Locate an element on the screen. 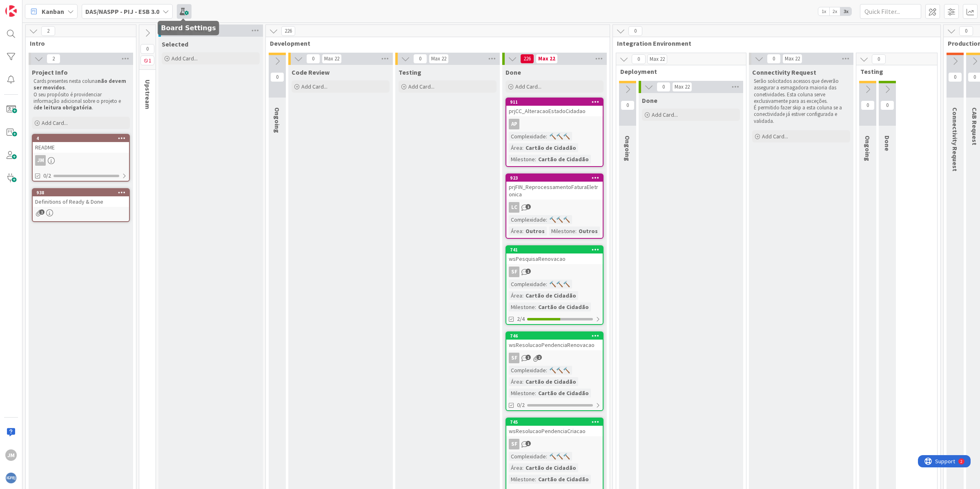 Image resolution: width=980 pixels, height=489 pixels. div: 911 is located at coordinates (555, 103).